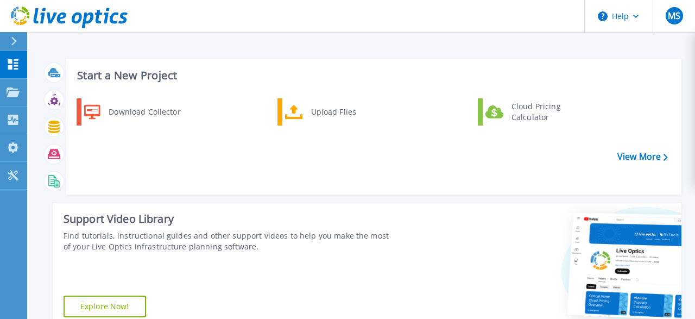 This screenshot has height=319, width=695. What do you see at coordinates (673, 16) in the screenshot?
I see `span: MS` at bounding box center [673, 16].